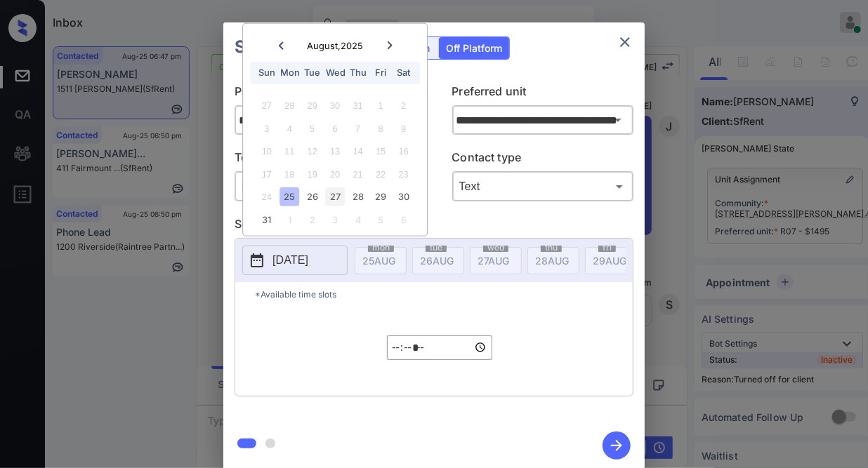 Image resolution: width=868 pixels, height=468 pixels. I want to click on div: Choose Monday, September 1st, 2025, so click(289, 220).